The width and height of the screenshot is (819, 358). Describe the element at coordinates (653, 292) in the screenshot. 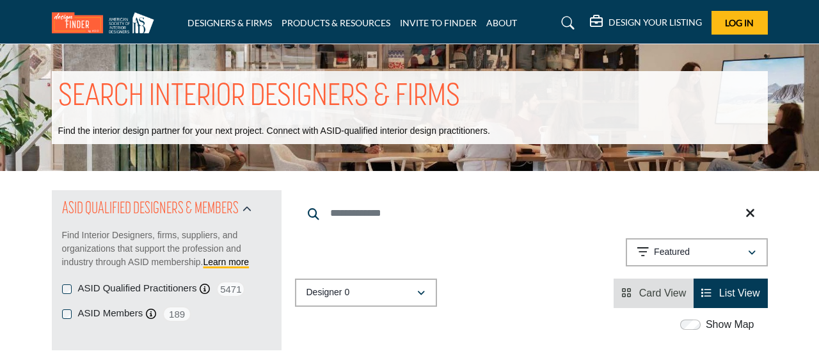

I see `a: View Card` at that location.